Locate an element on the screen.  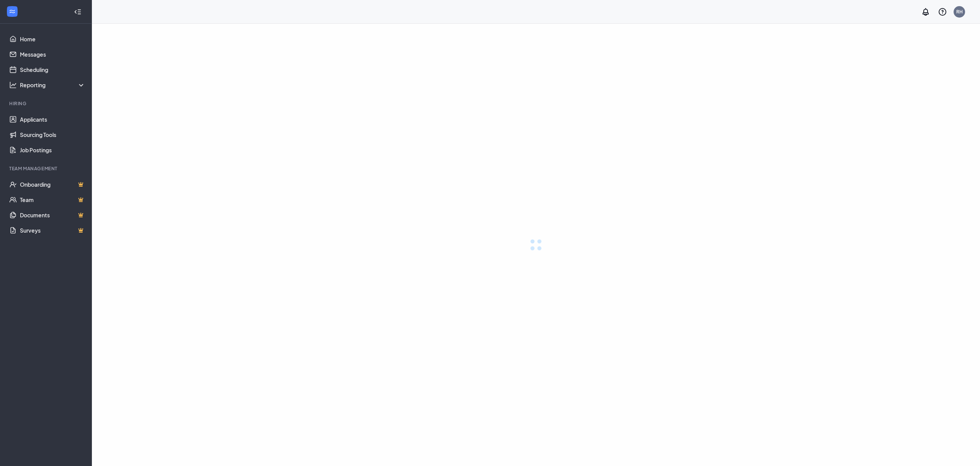
a: Applicants is located at coordinates (52, 119).